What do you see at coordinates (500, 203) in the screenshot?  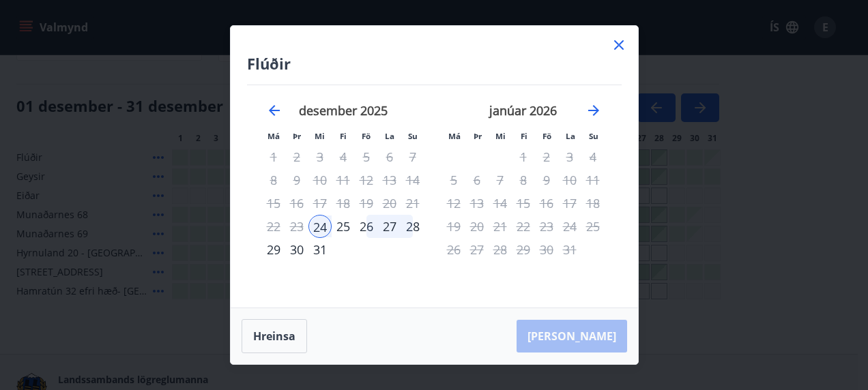 I see `td: Not available. miðvikudagur, 14. janúar 2026` at bounding box center [500, 203].